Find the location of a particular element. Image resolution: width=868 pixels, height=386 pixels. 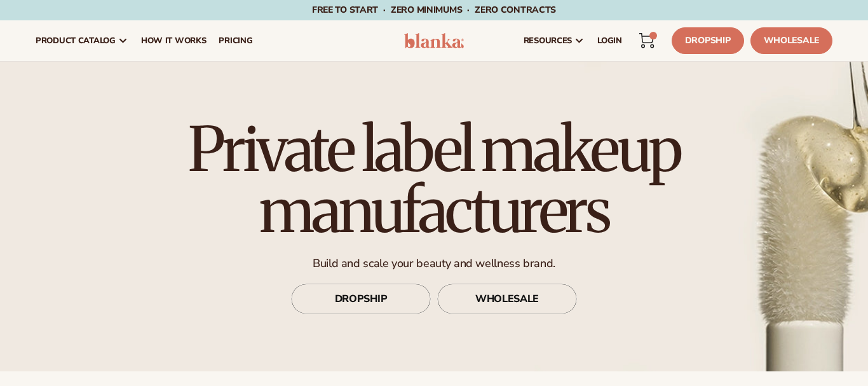

a: DROPSHIP is located at coordinates (361, 299).